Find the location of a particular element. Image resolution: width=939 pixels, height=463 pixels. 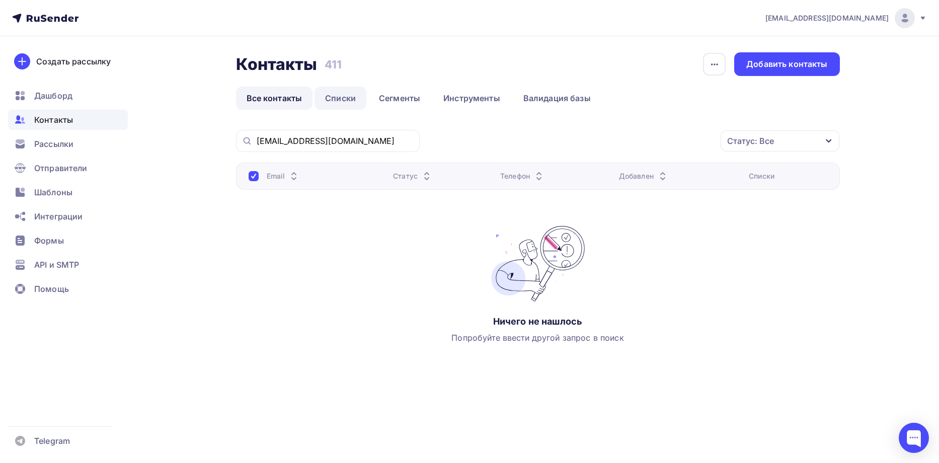

h2: Контакты is located at coordinates (277, 64).